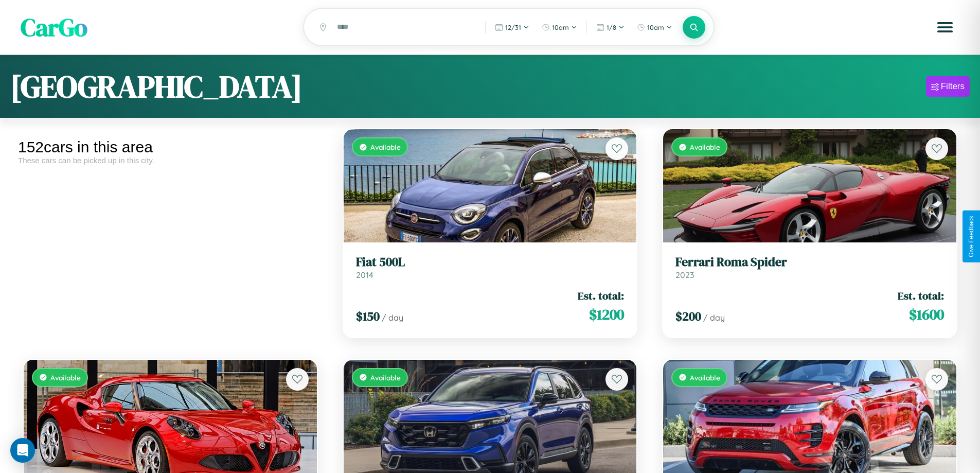 The image size is (980, 473). What do you see at coordinates (953, 86) in the screenshot?
I see `div: Filters` at bounding box center [953, 86].